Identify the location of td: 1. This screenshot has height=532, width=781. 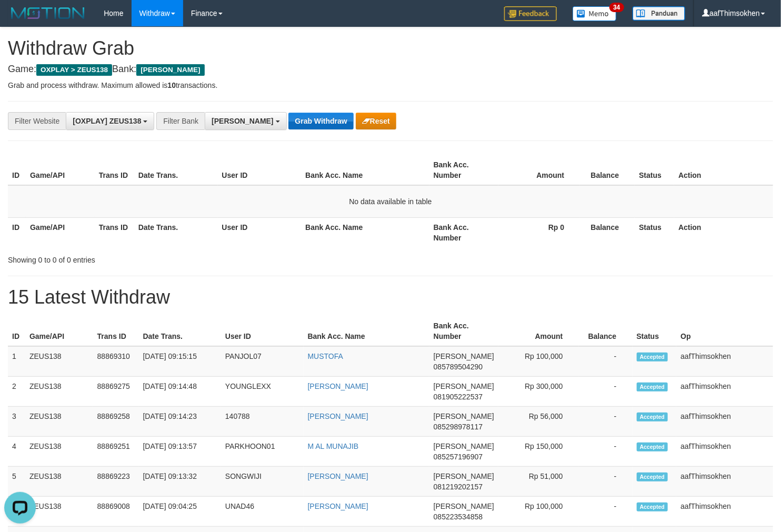
(16, 362).